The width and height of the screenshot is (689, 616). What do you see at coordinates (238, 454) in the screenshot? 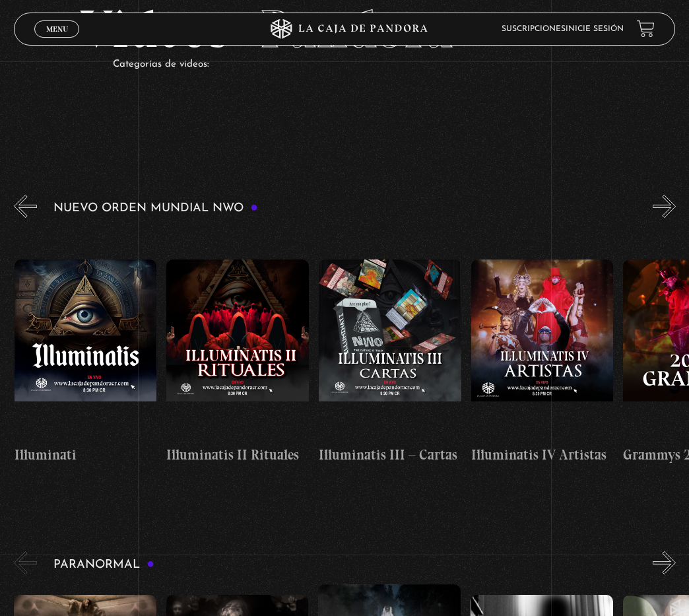
I see `h4: Illuminatis II Rituales` at bounding box center [238, 454].